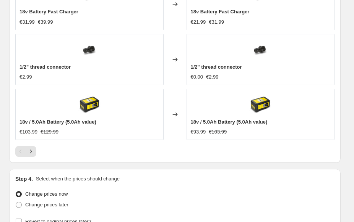 The width and height of the screenshot is (354, 222). Describe the element at coordinates (197, 77) in the screenshot. I see `div: €0.00` at that location.